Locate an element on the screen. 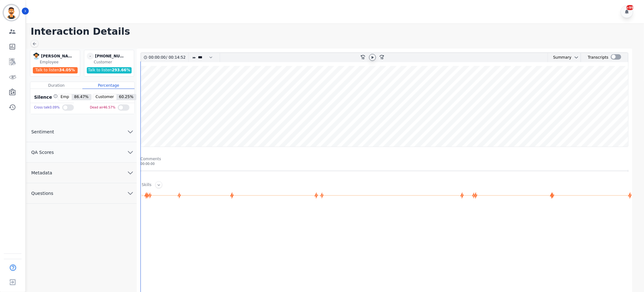 This screenshot has width=644, height=292. div: Employee is located at coordinates (59, 62).